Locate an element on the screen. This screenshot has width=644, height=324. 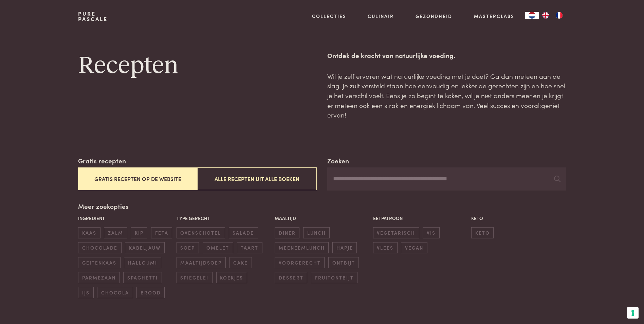
span: fruitontbijt is located at coordinates (334, 278).